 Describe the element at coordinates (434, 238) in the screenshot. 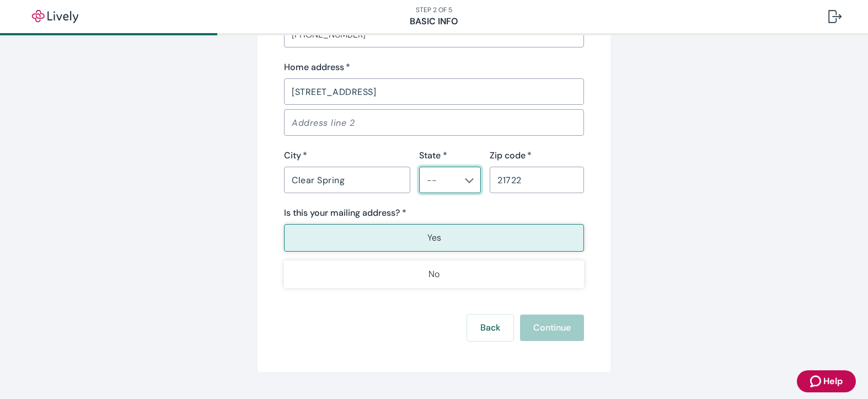

I see `p: Yes` at that location.